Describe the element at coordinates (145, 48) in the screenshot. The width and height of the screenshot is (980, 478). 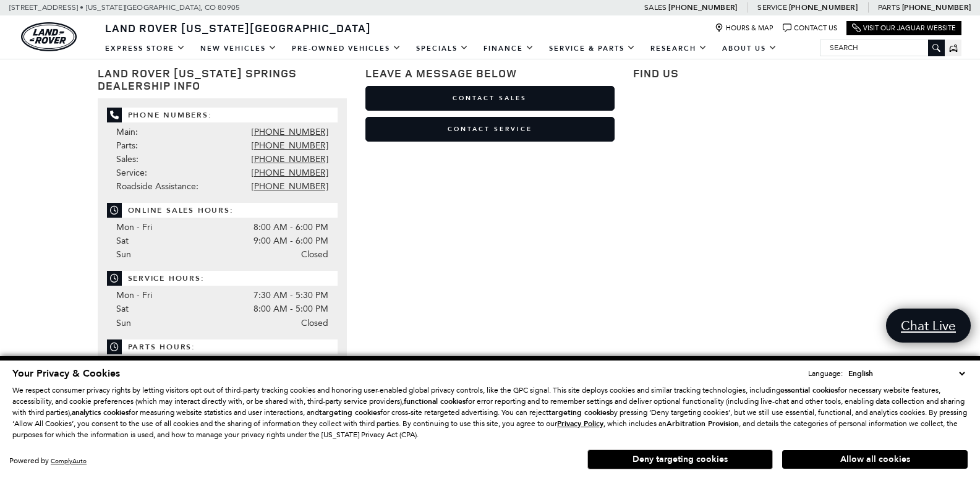
I see `a: EXPRESS STORE` at that location.